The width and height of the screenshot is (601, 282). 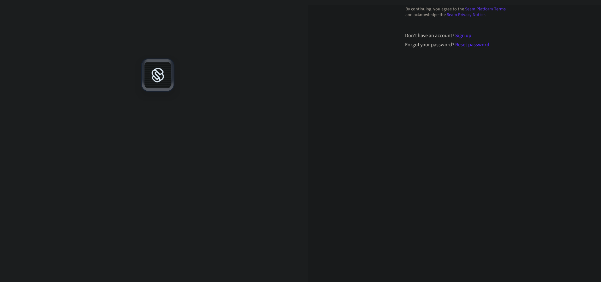 I want to click on a: Seam Privacy Notice, so click(x=465, y=15).